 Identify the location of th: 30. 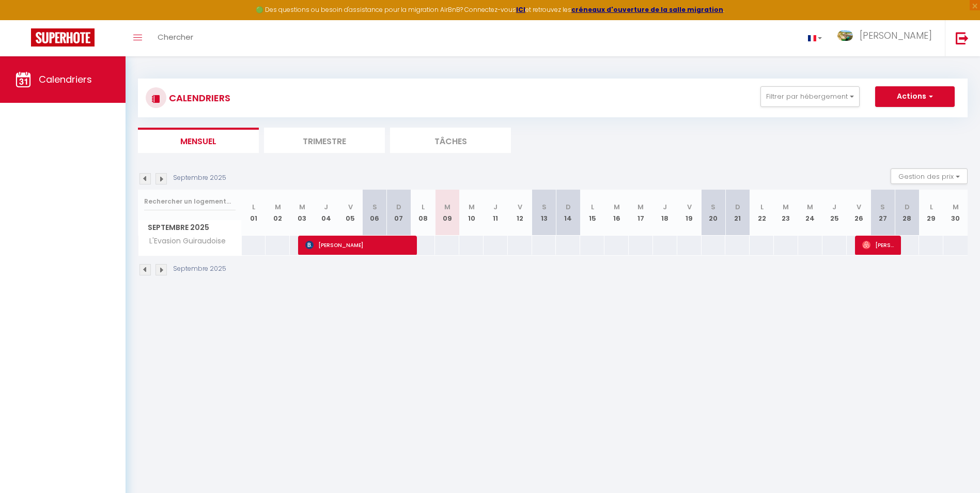
(955, 212).